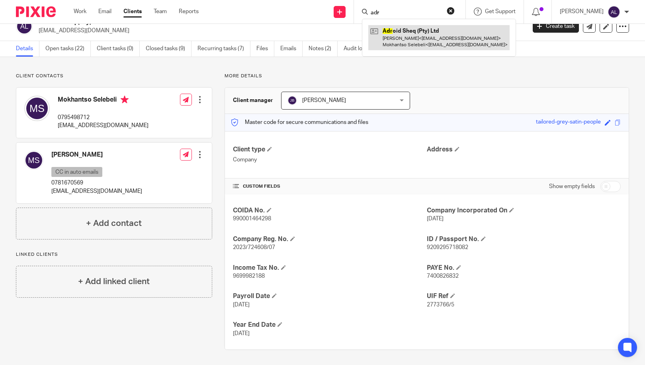  I want to click on img: Pixie, so click(36, 12).